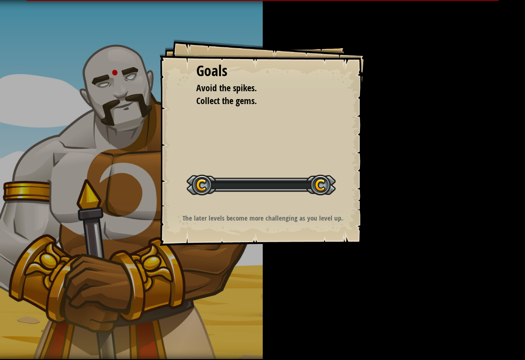  I want to click on li: Avoid the spikes., so click(256, 88).